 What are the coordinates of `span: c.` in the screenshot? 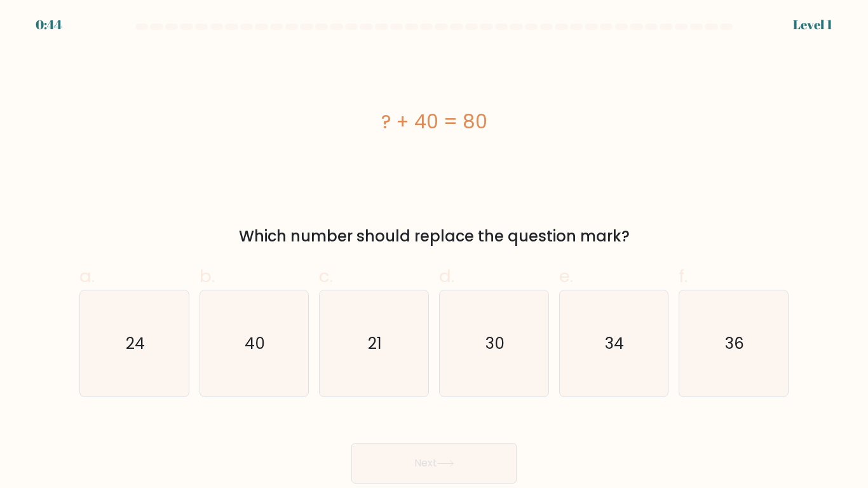 It's located at (326, 276).